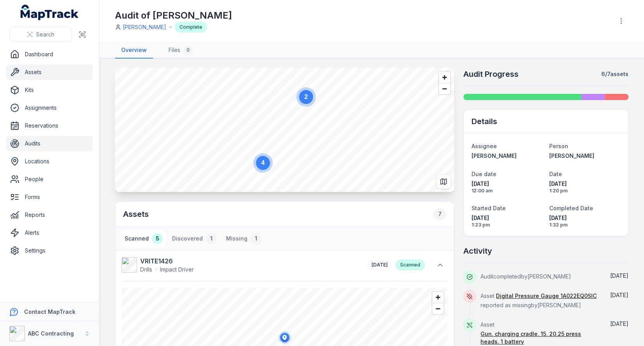  What do you see at coordinates (585, 191) in the screenshot?
I see `span: 1:20 pm` at bounding box center [585, 191].